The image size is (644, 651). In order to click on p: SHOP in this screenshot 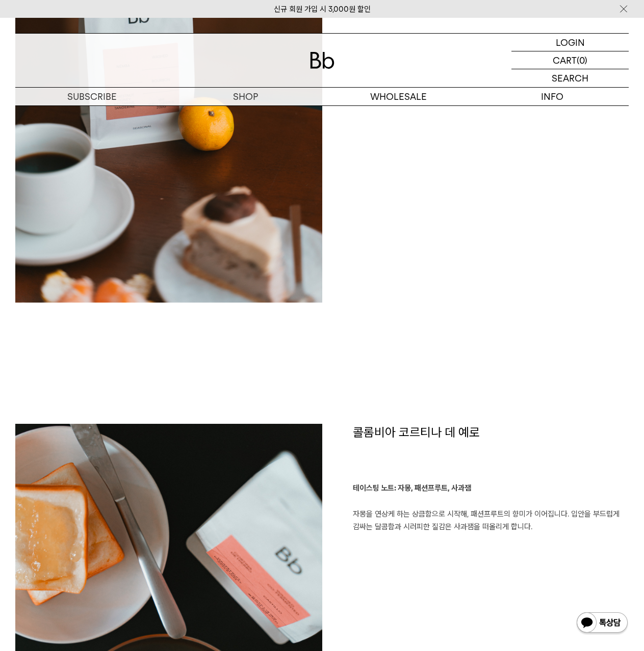, I will do `click(245, 96)`.